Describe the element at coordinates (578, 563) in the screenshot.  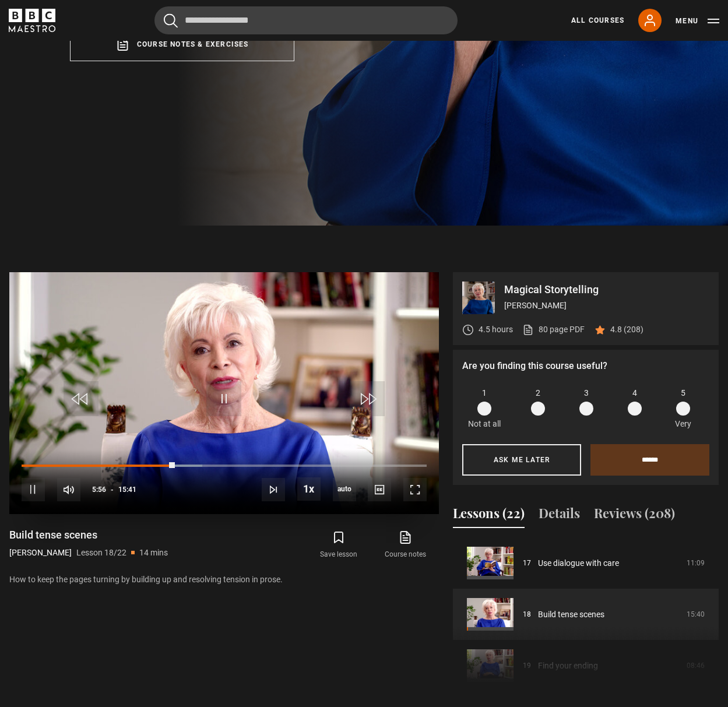
I see `a: Use dialogue with care` at that location.